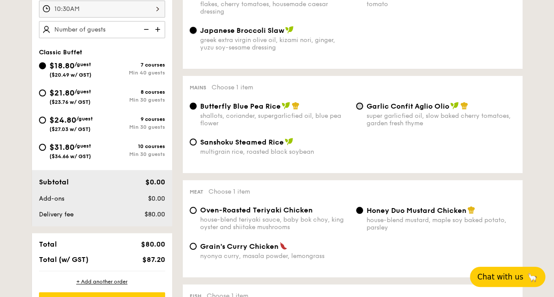  Describe the element at coordinates (42, 120) in the screenshot. I see `input: $24.80/guest($27.03 w/ GST)9 coursesMin 30 guests` at that location.